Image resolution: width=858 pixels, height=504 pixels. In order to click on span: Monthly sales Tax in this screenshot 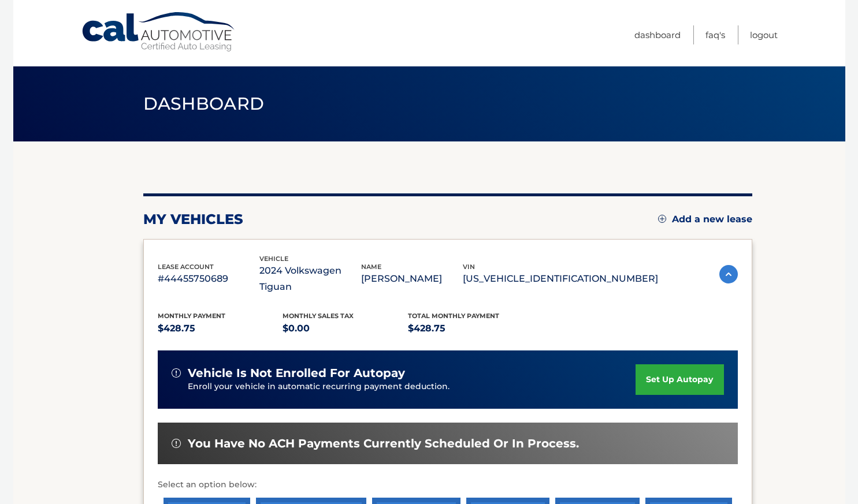, I will do `click(317, 316)`.